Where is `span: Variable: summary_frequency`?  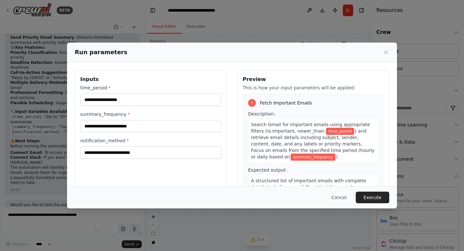
span: Variable: summary_frequency is located at coordinates (313, 157).